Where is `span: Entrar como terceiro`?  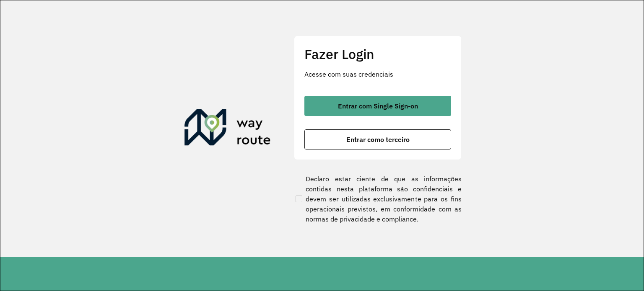 span: Entrar como terceiro is located at coordinates (378, 139).